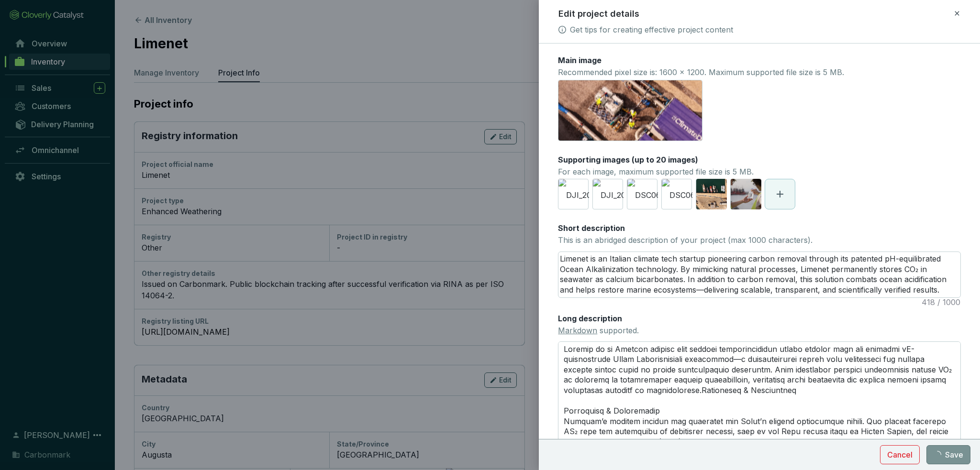  What do you see at coordinates (598, 14) in the screenshot?
I see `h2: Edit project details` at bounding box center [598, 14].